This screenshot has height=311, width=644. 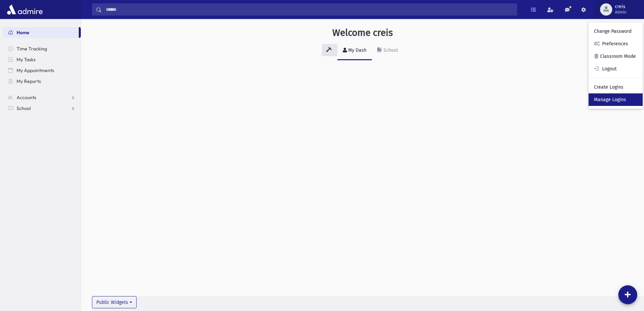 What do you see at coordinates (616, 87) in the screenshot?
I see `a: Create Logins` at bounding box center [616, 87].